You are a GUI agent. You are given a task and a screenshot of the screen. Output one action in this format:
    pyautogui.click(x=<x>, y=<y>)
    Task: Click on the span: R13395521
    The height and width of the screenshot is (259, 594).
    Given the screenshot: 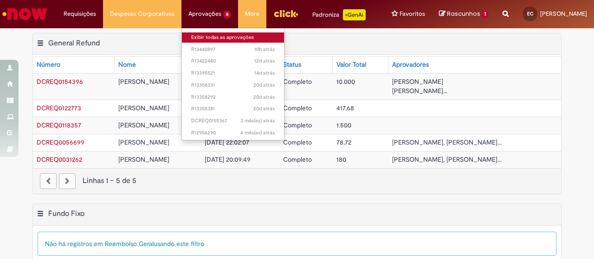 What is the action you would take?
    pyautogui.click(x=233, y=73)
    